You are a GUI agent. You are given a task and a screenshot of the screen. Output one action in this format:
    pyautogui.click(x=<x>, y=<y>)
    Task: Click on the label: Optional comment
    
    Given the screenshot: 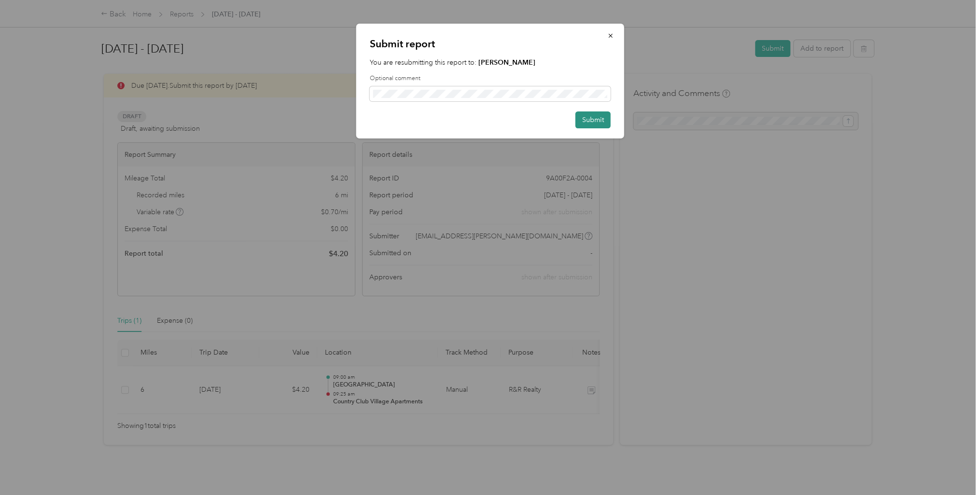 What is the action you would take?
    pyautogui.click(x=490, y=78)
    